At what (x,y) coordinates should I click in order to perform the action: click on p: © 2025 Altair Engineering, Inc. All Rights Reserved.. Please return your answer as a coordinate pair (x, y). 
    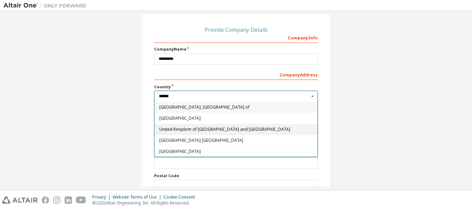
    Looking at the image, I should click on (146, 203).